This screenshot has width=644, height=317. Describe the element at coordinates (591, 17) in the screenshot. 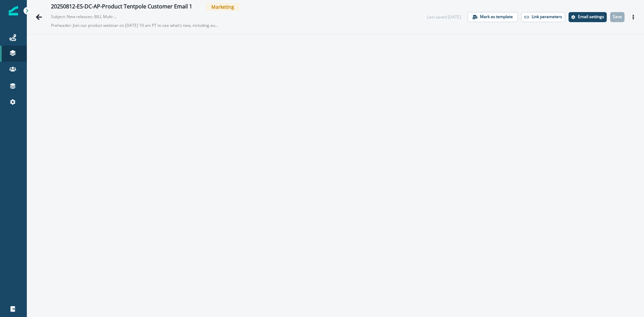

I see `p: Email settings` at that location.